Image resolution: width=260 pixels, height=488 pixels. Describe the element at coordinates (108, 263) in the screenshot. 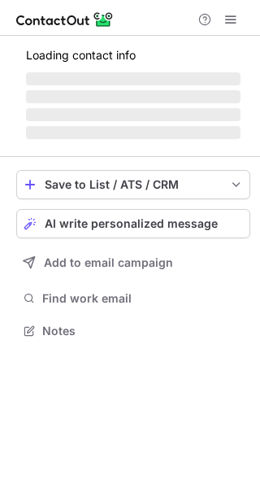

I see `span: Add to email campaign` at that location.